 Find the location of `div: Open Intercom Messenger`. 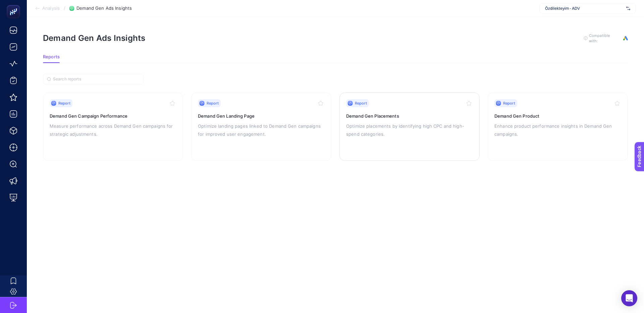

div: Open Intercom Messenger is located at coordinates (629, 298).